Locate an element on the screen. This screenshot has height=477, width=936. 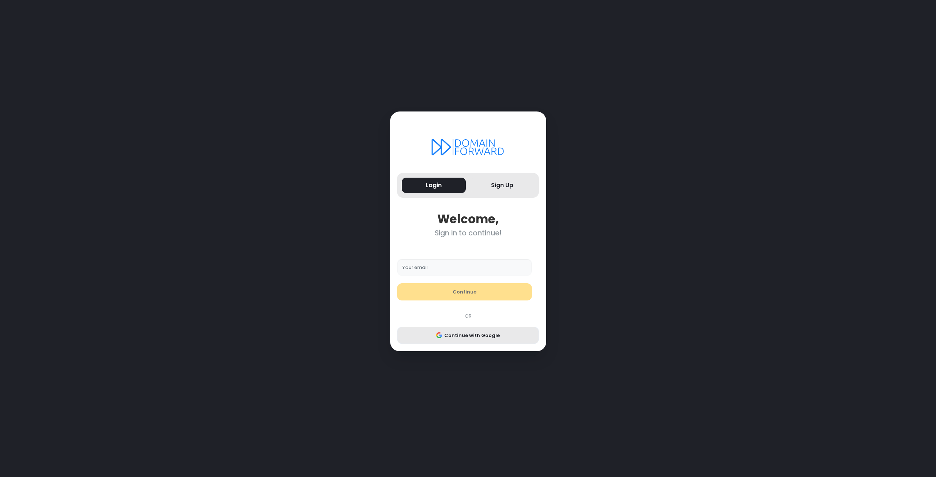
button: Login is located at coordinates (434, 185).